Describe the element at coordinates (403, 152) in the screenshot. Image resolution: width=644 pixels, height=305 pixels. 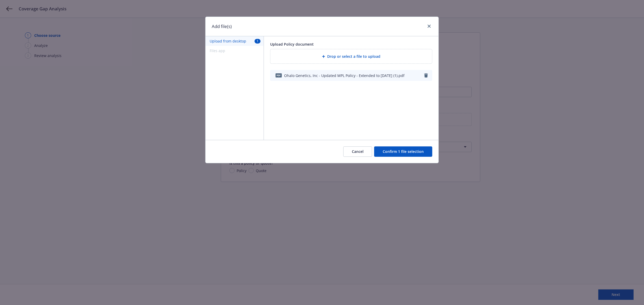
I see `button: Confirm 1 file selection` at that location.